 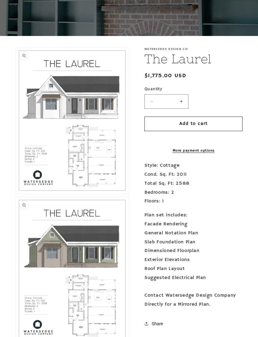 What do you see at coordinates (194, 242) in the screenshot?
I see `div: Slab Foundation Plan` at bounding box center [194, 242].